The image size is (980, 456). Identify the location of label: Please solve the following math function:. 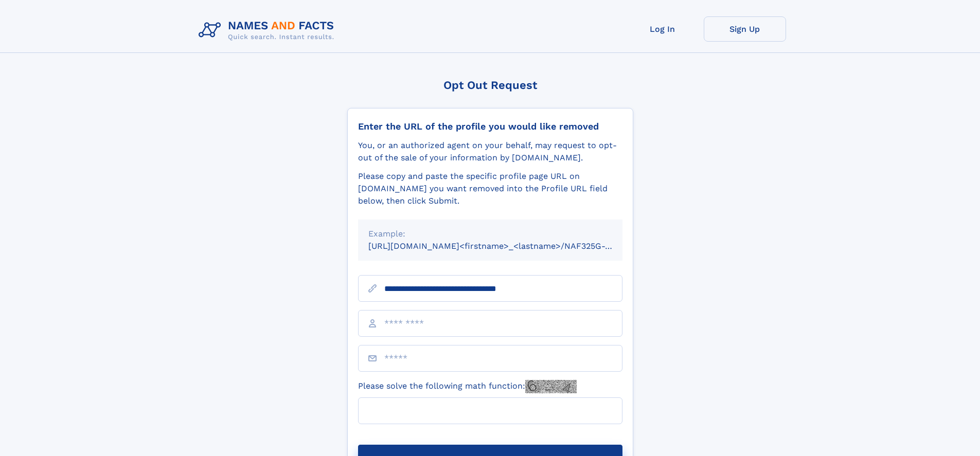
(467, 387).